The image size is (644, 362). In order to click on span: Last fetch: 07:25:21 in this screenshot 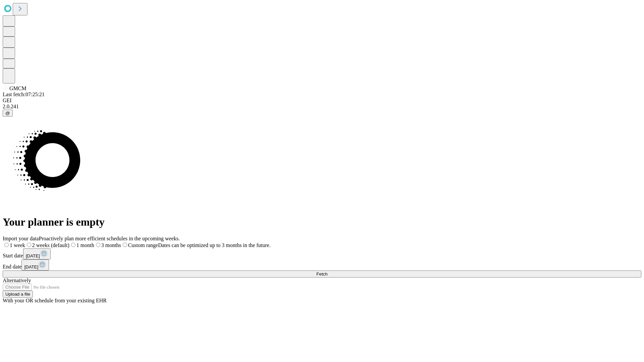, I will do `click(23, 95)`.